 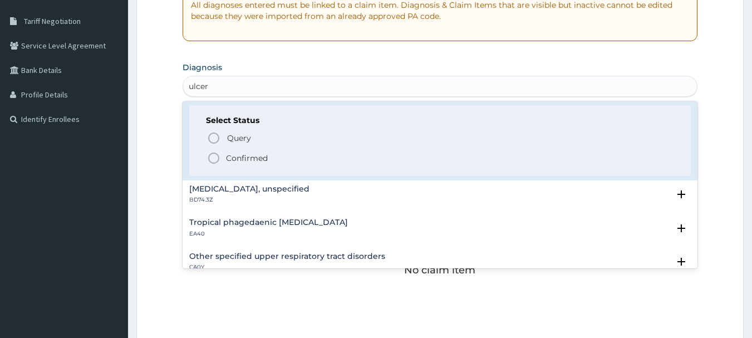 What do you see at coordinates (239, 138) in the screenshot?
I see `span: Query` at bounding box center [239, 138].